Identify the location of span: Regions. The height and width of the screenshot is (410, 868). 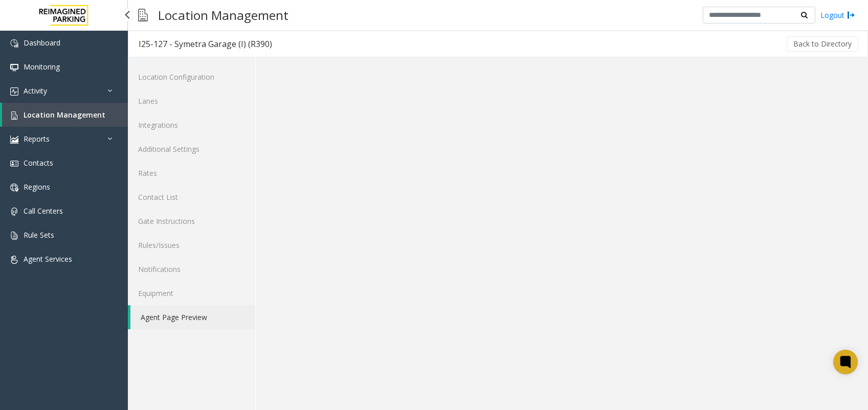
(37, 187).